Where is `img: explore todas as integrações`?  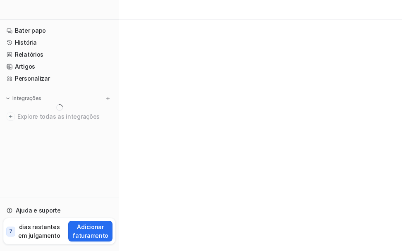
img: explore todas as integrações is located at coordinates (11, 117).